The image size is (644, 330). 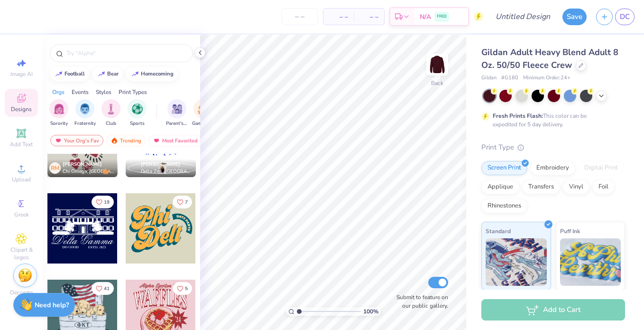 What do you see at coordinates (516, 262) in the screenshot?
I see `img: Standard` at bounding box center [516, 262].